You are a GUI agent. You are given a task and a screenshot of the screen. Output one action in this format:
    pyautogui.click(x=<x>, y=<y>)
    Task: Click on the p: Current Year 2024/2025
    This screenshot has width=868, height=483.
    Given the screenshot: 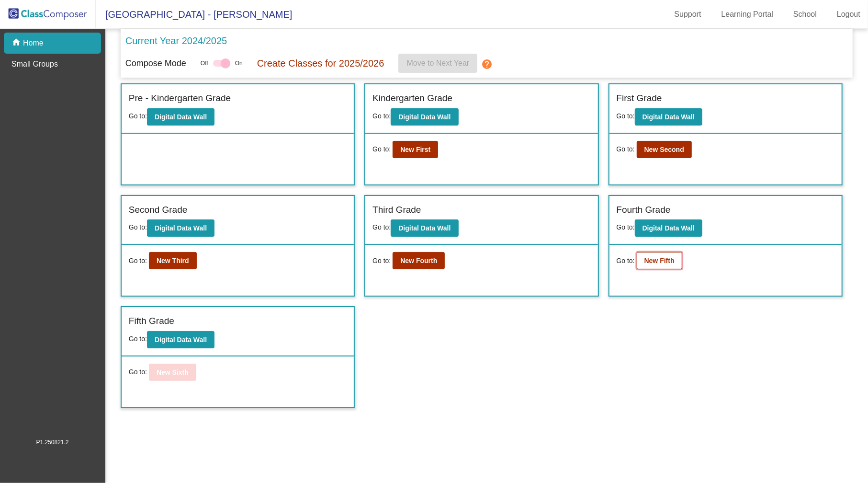 What is the action you would take?
    pyautogui.click(x=176, y=41)
    